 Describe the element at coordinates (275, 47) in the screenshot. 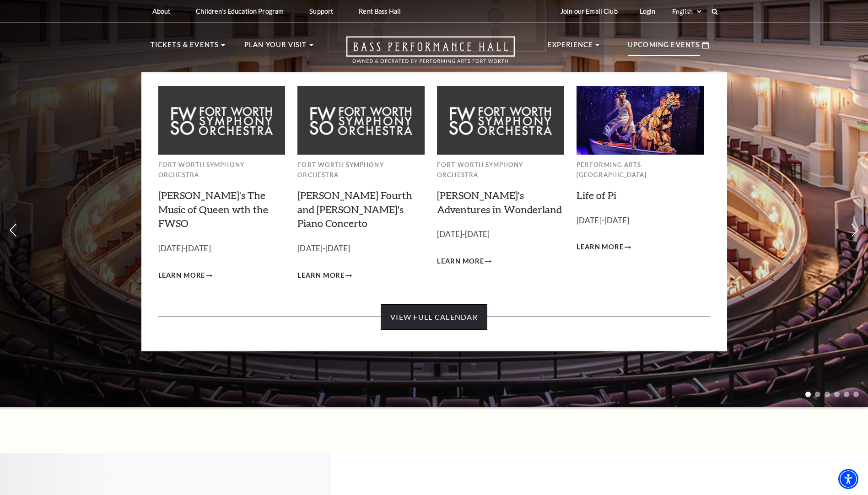

I see `p: Plan Your Visit` at that location.